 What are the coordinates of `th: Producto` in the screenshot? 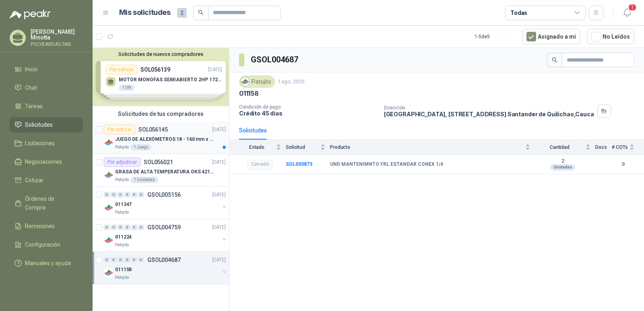 It's located at (432, 147).